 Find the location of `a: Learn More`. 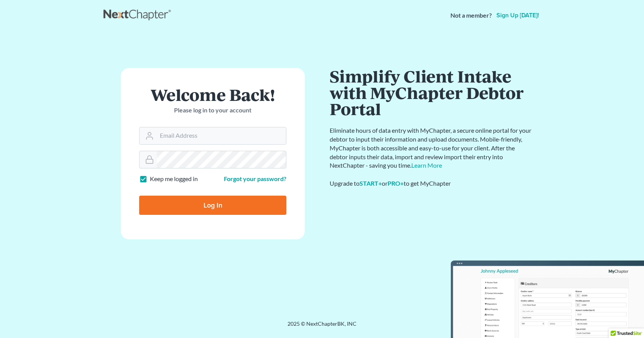

a: Learn More is located at coordinates (427, 165).